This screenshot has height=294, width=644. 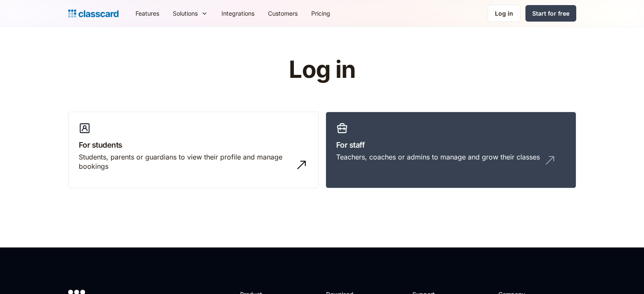 I want to click on div: Students, parents or guardians to view their profile and manage bookings, so click(x=185, y=162).